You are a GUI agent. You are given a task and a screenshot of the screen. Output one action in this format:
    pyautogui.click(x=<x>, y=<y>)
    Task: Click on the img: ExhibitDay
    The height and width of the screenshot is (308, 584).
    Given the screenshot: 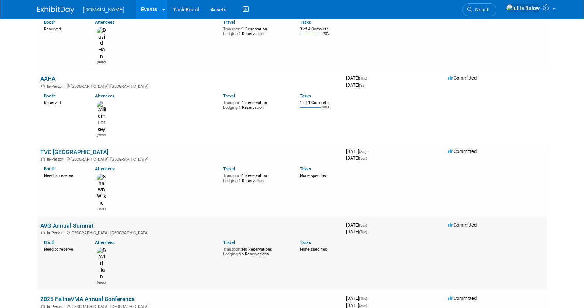 What is the action you would take?
    pyautogui.click(x=56, y=10)
    